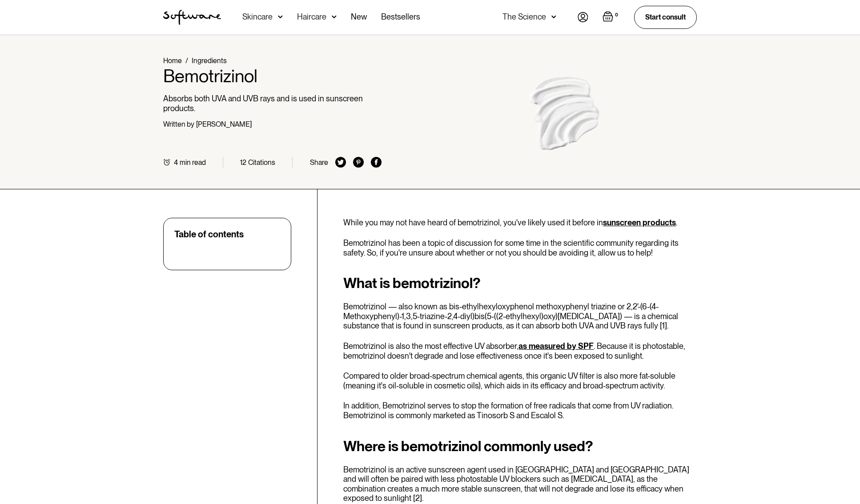  Describe the element at coordinates (179, 124) in the screenshot. I see `div: Written by` at that location.